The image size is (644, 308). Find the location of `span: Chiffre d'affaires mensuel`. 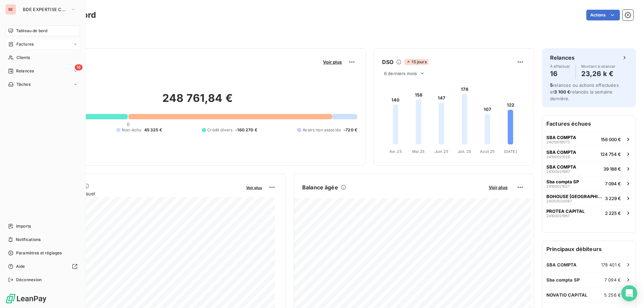

span: Chiffre d'affaires mensuel is located at coordinates (140, 193).